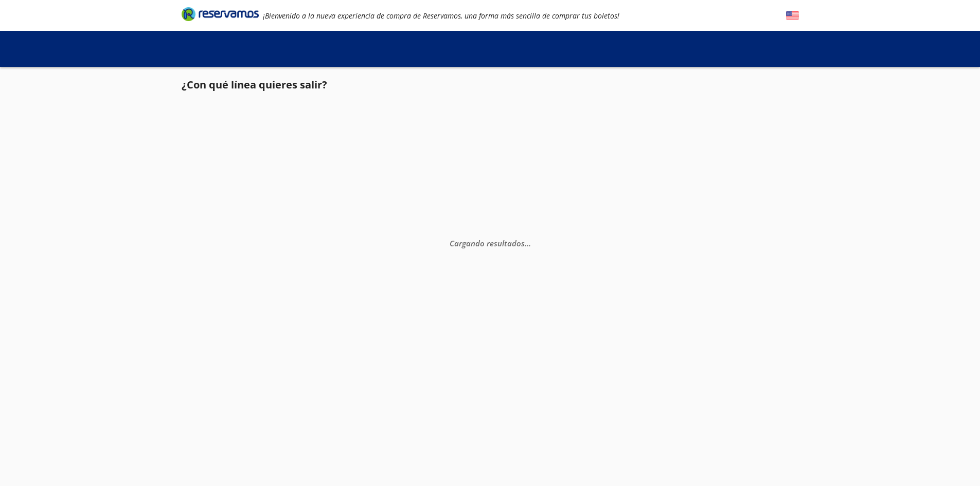  Describe the element at coordinates (441, 15) in the screenshot. I see `em: ¡Bienvenido a la nueva experiencia de compra de Reservamos, una forma más sencilla de comprar tus...` at that location.